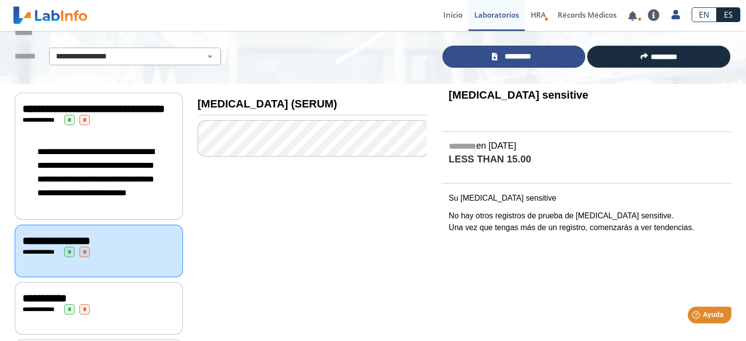  What do you see at coordinates (538, 15) in the screenshot?
I see `span: HRA` at bounding box center [538, 15].